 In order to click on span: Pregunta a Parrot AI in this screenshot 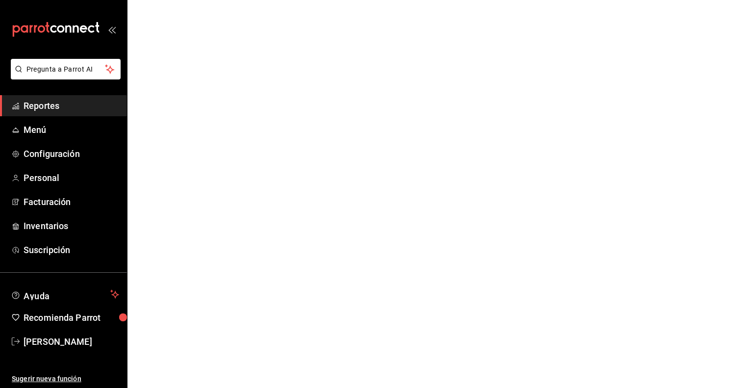, I will do `click(66, 69)`.